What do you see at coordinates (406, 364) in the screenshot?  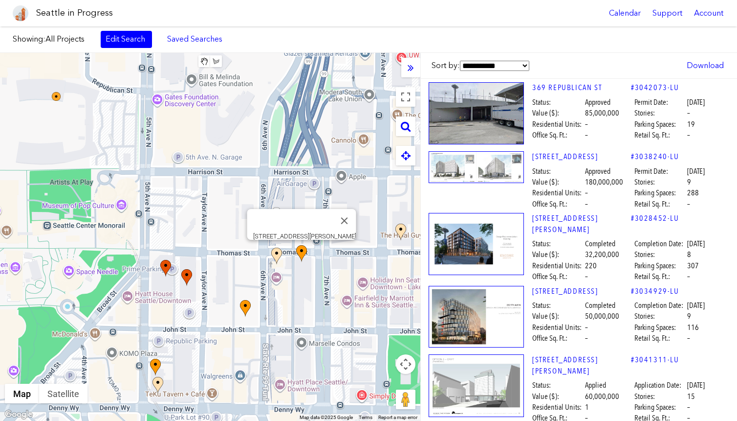 I see `button: Map camera controls` at bounding box center [406, 364].